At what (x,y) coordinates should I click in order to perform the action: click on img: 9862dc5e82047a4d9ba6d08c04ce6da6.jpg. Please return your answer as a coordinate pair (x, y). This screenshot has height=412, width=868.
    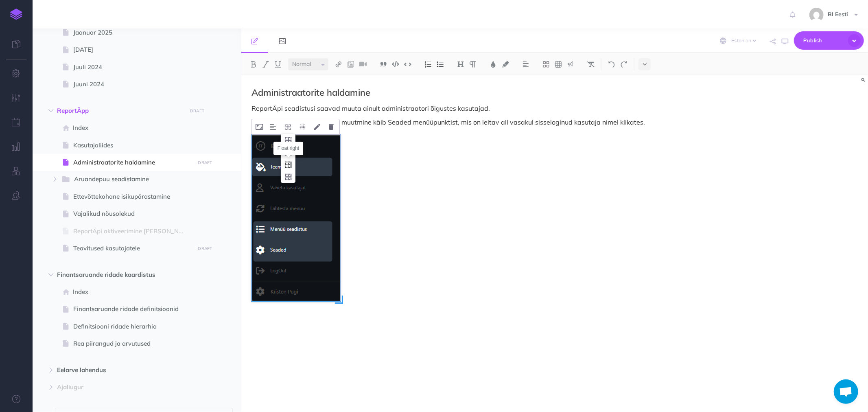
    Looking at the image, I should click on (816, 14).